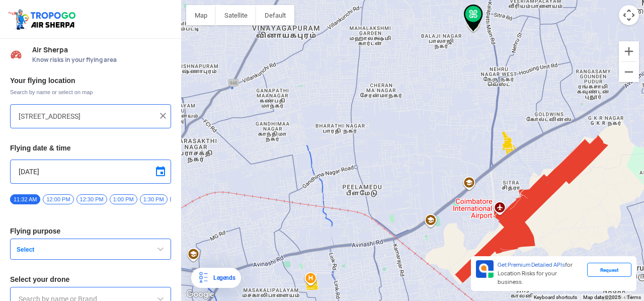  Describe the element at coordinates (91, 250) in the screenshot. I see `button: Select` at that location.